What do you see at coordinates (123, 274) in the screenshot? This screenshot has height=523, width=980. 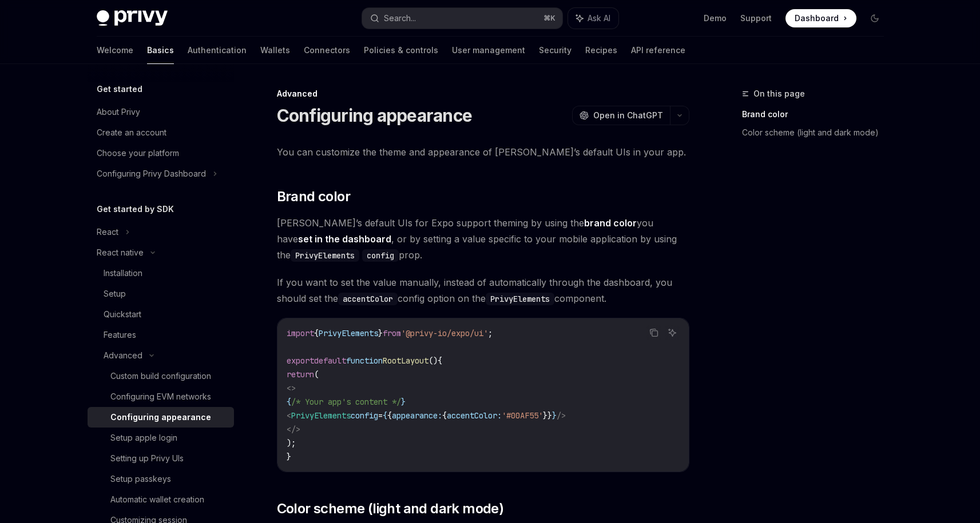 I see `div: Installation` at bounding box center [123, 274].